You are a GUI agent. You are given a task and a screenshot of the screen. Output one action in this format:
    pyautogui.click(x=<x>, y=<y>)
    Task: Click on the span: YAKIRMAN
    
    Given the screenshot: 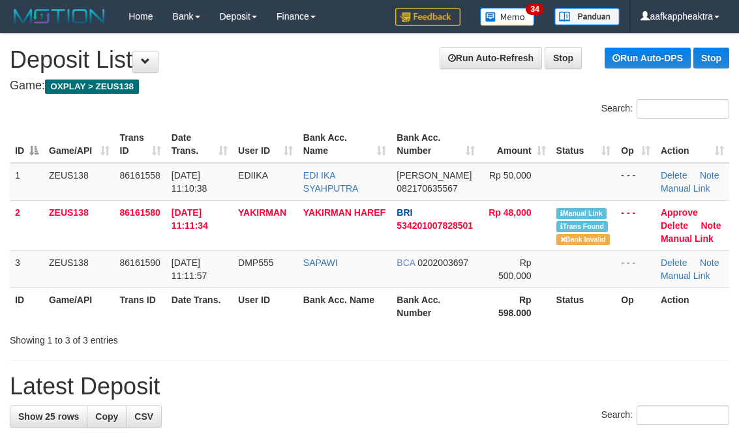 What is the action you would take?
    pyautogui.click(x=262, y=213)
    